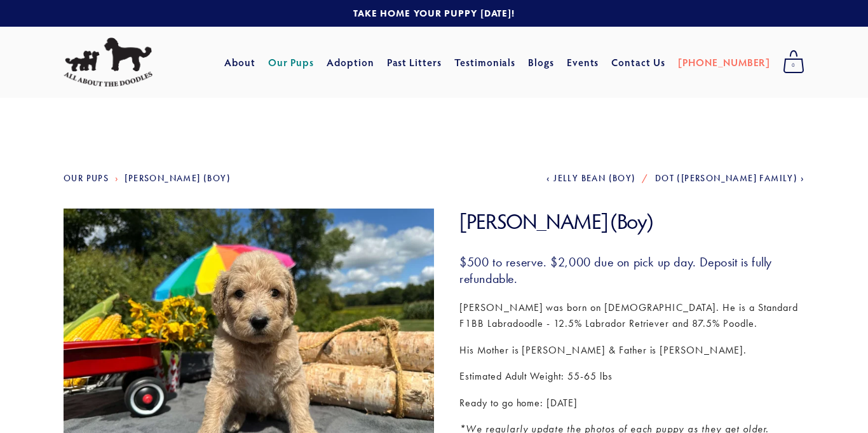 This screenshot has height=433, width=868. Describe the element at coordinates (793, 66) in the screenshot. I see `span: 0` at that location.